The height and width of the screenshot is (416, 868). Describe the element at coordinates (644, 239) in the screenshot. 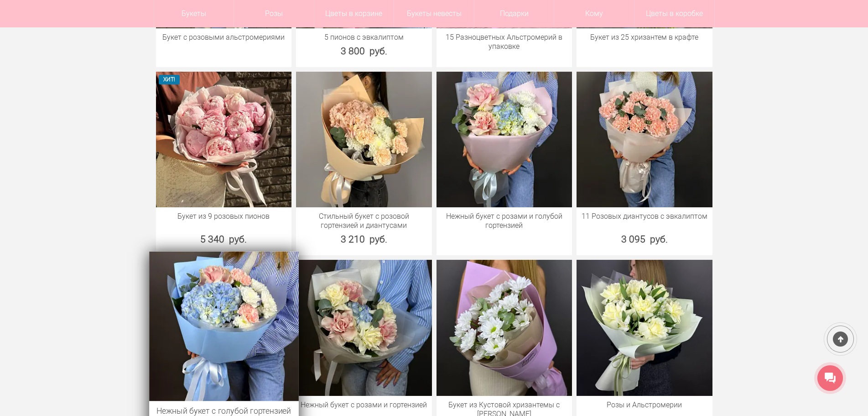

I see `div: 3 095 руб.` at that location.